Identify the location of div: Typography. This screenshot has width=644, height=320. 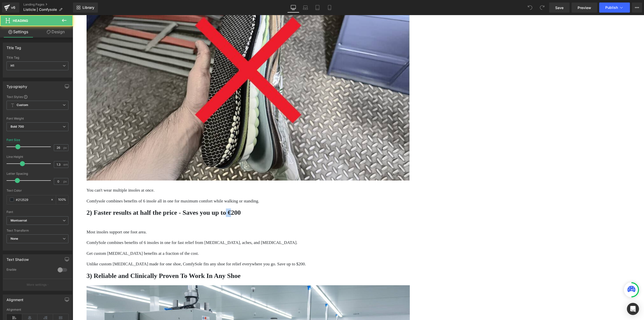
(17, 85).